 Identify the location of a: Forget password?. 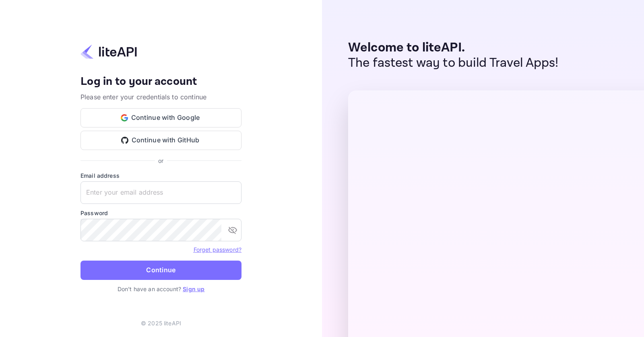
(217, 249).